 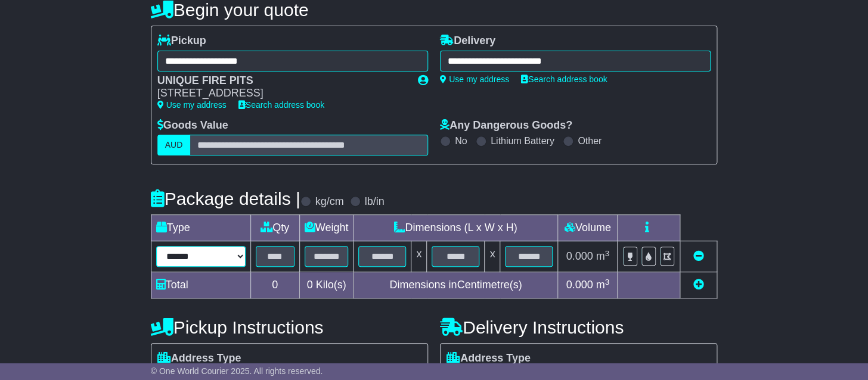 I want to click on td: 0, so click(x=275, y=285).